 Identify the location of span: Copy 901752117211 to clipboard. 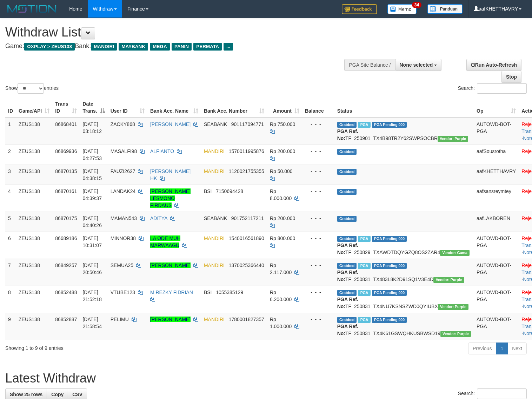
(247, 218).